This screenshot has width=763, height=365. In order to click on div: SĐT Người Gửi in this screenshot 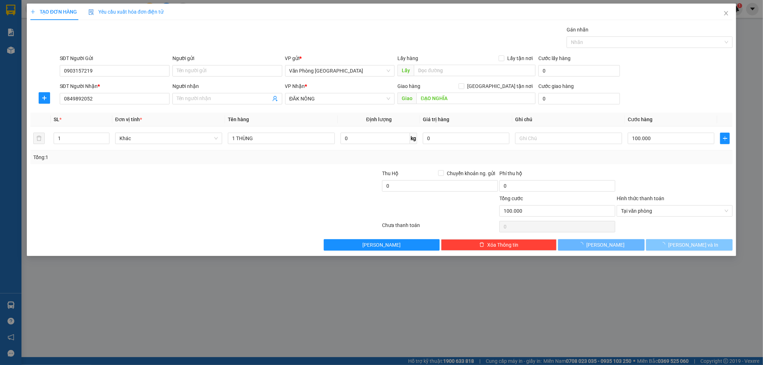, I will do `click(114, 58)`.